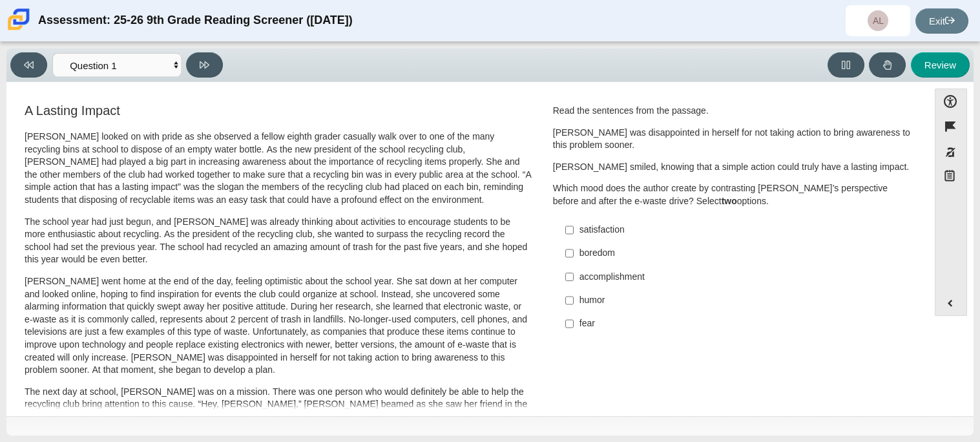 Image resolution: width=980 pixels, height=442 pixels. Describe the element at coordinates (743, 323) in the screenshot. I see `div: fear` at that location.